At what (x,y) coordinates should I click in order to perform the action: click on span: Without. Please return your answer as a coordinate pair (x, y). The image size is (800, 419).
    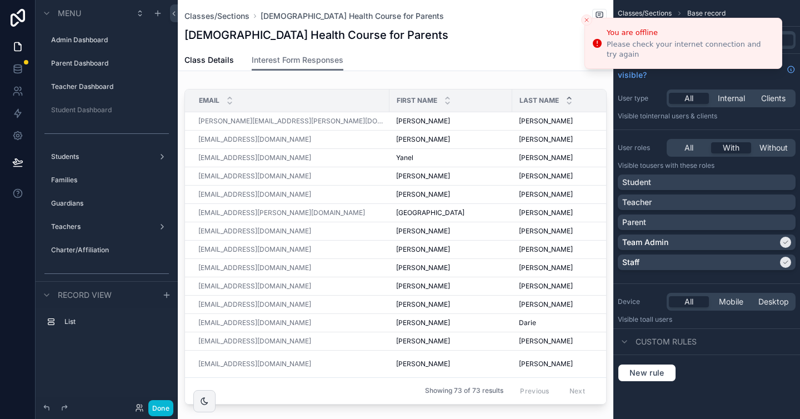
    Looking at the image, I should click on (774, 148).